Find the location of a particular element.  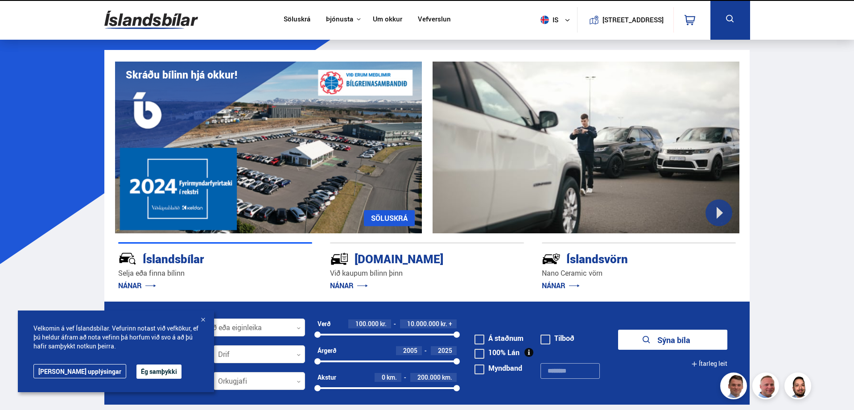

button: Sýna bíla is located at coordinates (673, 339).